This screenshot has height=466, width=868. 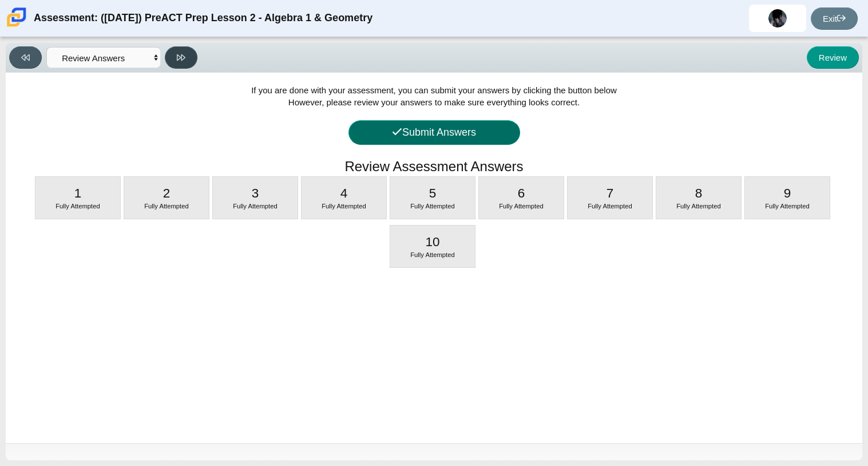 What do you see at coordinates (17, 26) in the screenshot?
I see `a: Carmen School of Science & Technology` at bounding box center [17, 26].